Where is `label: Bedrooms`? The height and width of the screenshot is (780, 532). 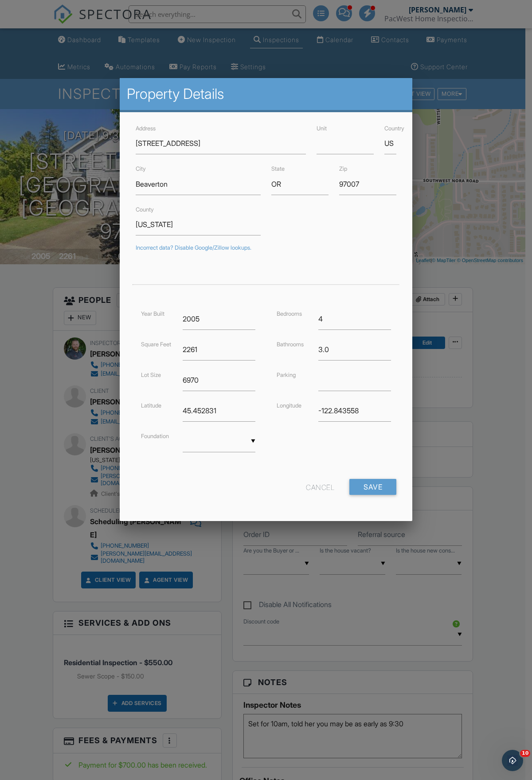 label: Bedrooms is located at coordinates (289, 314).